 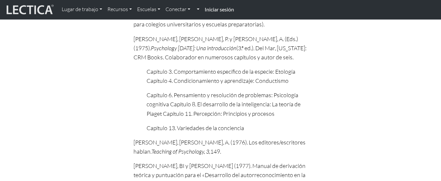 What do you see at coordinates (221, 76) in the screenshot?
I see `font: Capítulo 3. Comportamiento específico de la especie: Etología Capítulo 4. Condicionamiento y apre...` at bounding box center [221, 76].